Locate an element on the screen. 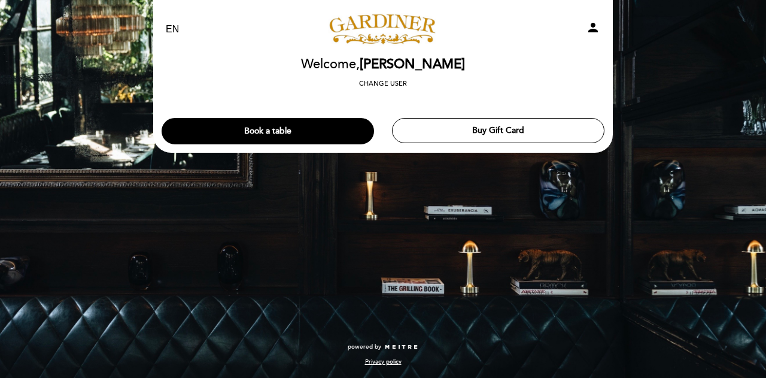  h2: Welcome, is located at coordinates (383, 65).